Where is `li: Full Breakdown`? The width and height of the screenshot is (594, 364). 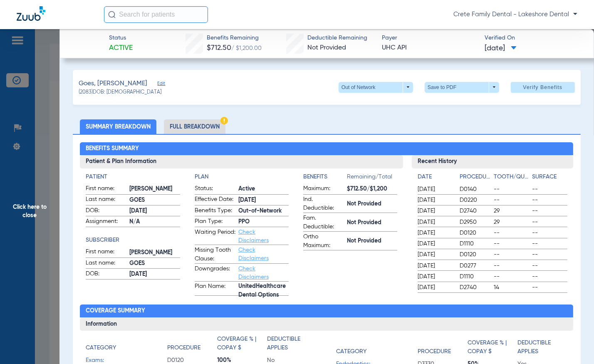 li: Full Breakdown is located at coordinates (195, 126).